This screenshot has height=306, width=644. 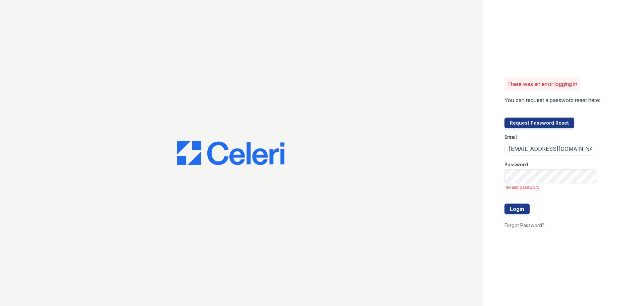 What do you see at coordinates (516, 164) in the screenshot?
I see `label: Password` at bounding box center [516, 164].